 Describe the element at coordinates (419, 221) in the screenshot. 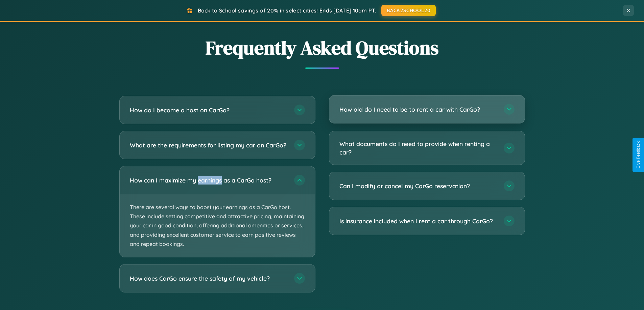

I see `h3: Is insurance included when I rent a car through CarGo?` at that location.